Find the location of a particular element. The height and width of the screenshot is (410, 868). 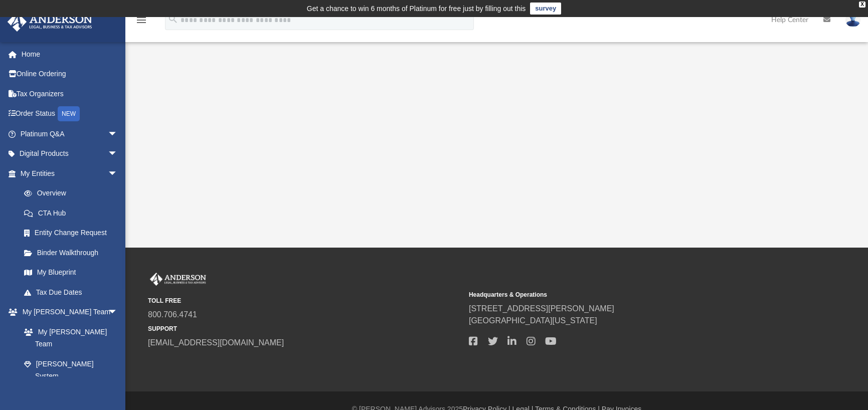

a: menu is located at coordinates (141, 22).